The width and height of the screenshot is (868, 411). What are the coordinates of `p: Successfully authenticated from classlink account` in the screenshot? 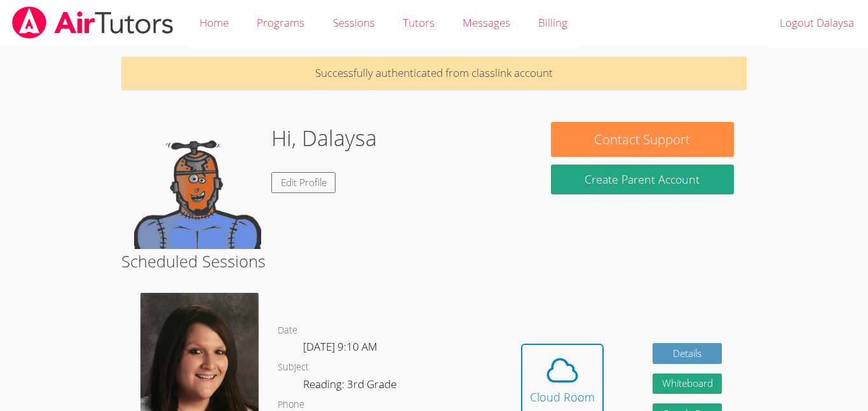 It's located at (434, 73).